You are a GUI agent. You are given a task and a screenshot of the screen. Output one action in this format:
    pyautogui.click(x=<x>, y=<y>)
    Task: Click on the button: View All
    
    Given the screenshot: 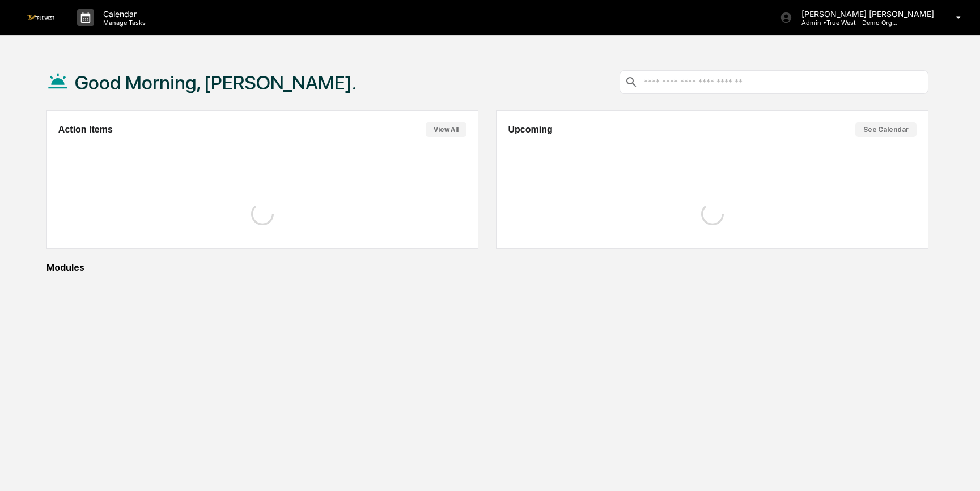 What is the action you would take?
    pyautogui.click(x=446, y=129)
    